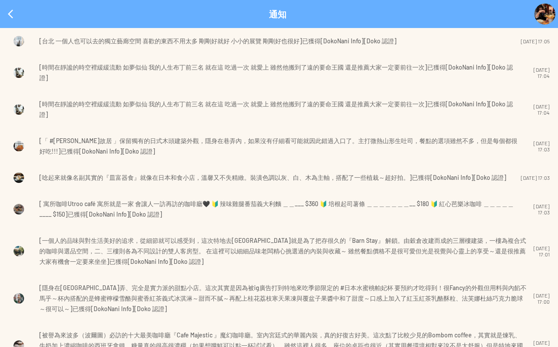 The image size is (558, 347). Describe the element at coordinates (218, 41) in the screenshot. I see `span: [台北 一個人也可以去的獨立藝廊空間 喜歡的東西不用太多 剛剛好就好 小小的展覽 剛剛好也很好]已獲得[DokoNani Info][Doko 認證]` at that location.